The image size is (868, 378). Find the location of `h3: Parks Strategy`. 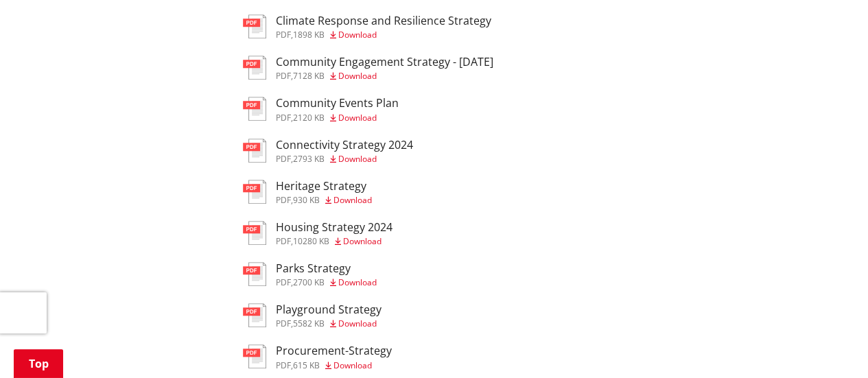

h3: Parks Strategy is located at coordinates (325, 268).